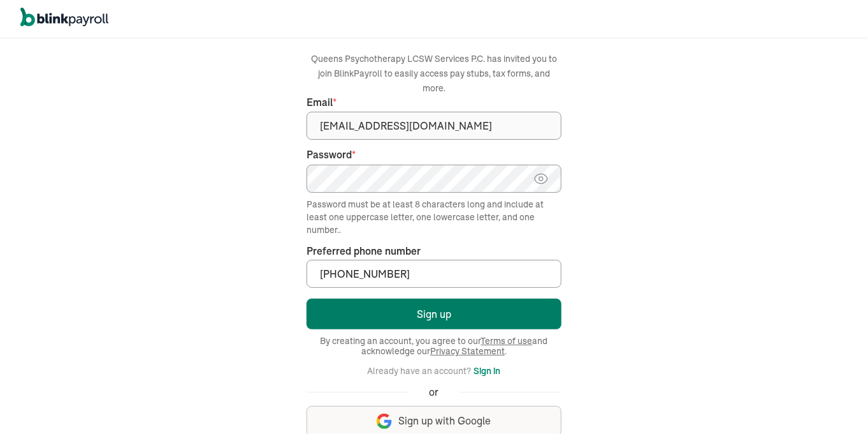 Image resolution: width=868 pixels, height=443 pixels. I want to click on div: Chat Widget, so click(762, 374).